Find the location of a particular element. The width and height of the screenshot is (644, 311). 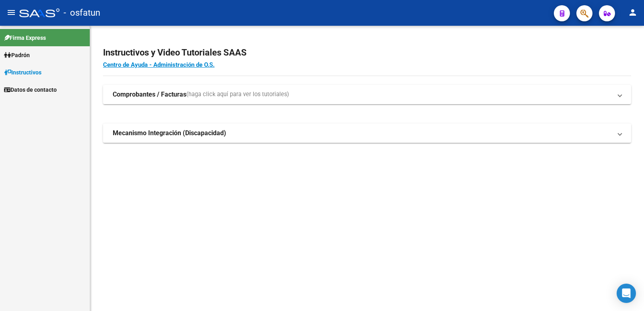

h2: Instructivos y Video Tutoriales SAAS is located at coordinates (367, 53).